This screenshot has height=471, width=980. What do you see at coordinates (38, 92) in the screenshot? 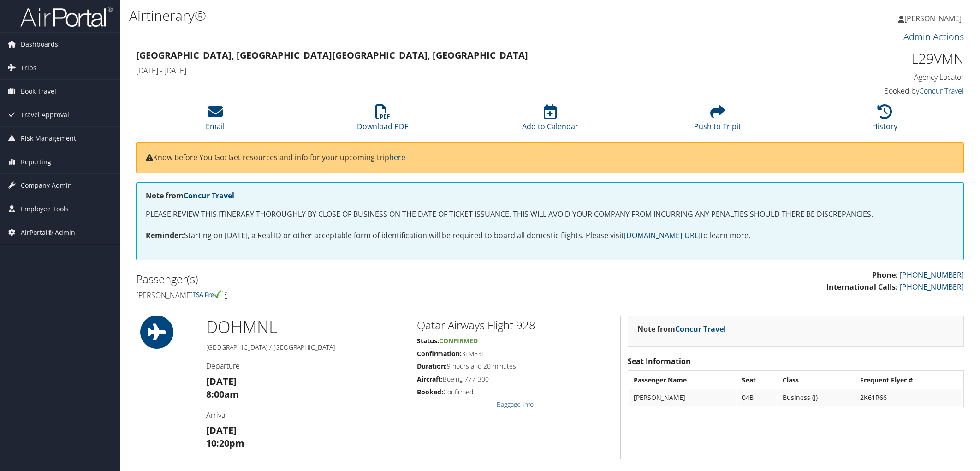
I see `span: Book Travel` at bounding box center [38, 92].